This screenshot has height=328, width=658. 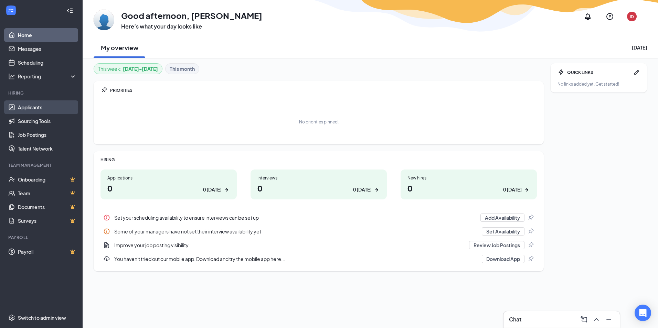 I want to click on svg: Bolt, so click(x=561, y=72).